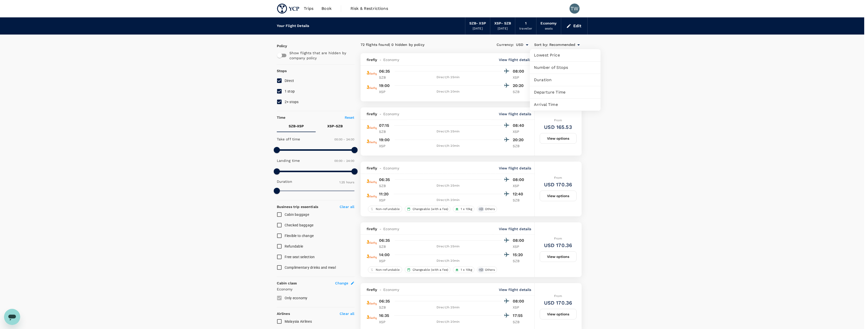 The height and width of the screenshot is (329, 868). What do you see at coordinates (566, 105) in the screenshot?
I see `span: Arrival Time` at bounding box center [566, 105].